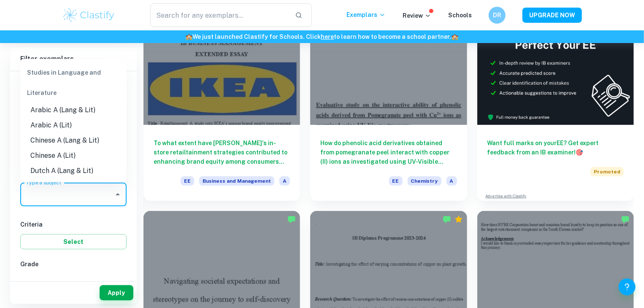 The height and width of the screenshot is (308, 644). I want to click on label: Type a subject, so click(44, 182).